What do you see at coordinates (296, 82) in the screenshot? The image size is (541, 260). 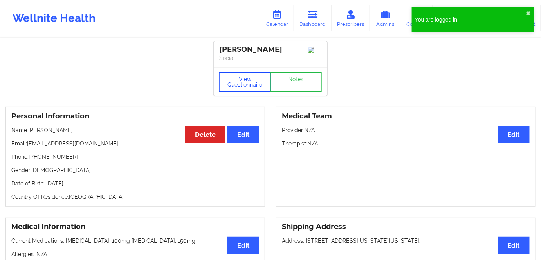 I see `a: Notes` at bounding box center [296, 82].